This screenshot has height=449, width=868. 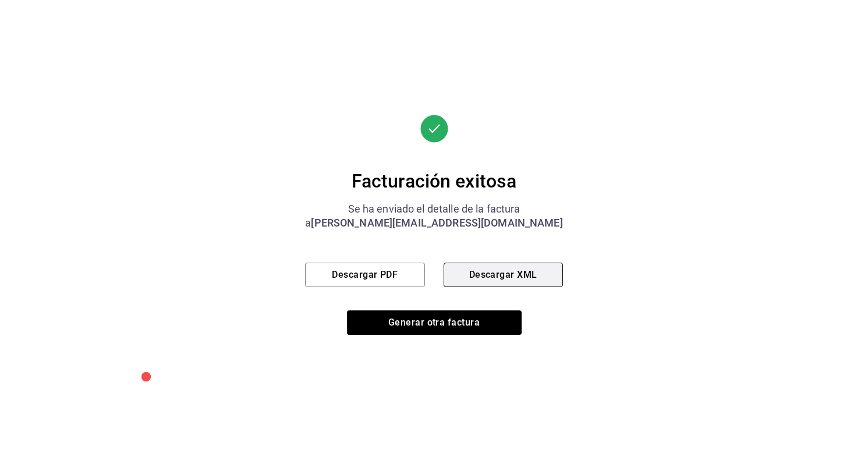 I want to click on button: Generar otra factura, so click(x=434, y=323).